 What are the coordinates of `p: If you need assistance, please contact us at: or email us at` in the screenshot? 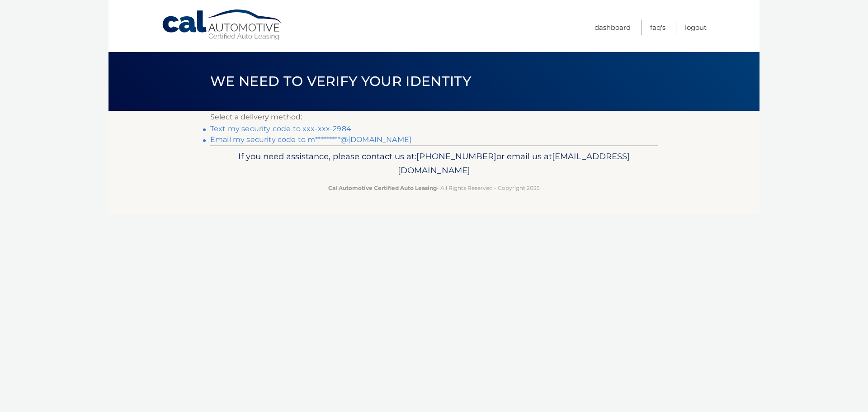 It's located at (434, 164).